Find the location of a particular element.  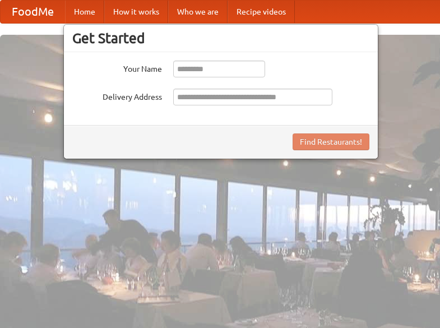

a: Recipe videos is located at coordinates (261, 12).